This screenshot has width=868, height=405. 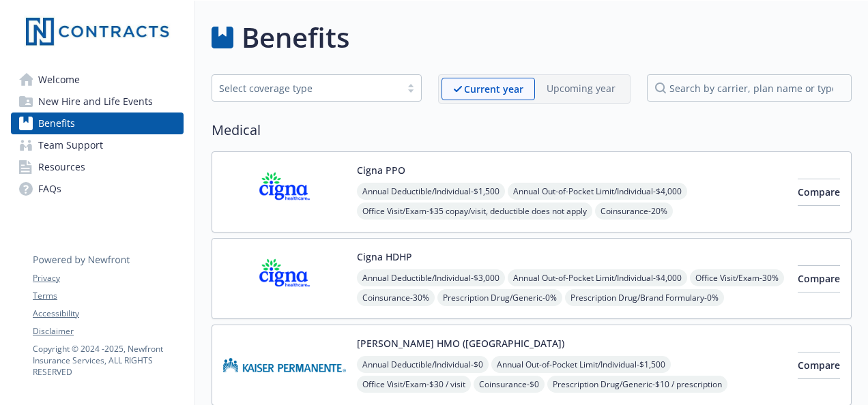 I want to click on input: search by carrier, plan name or type, so click(x=750, y=88).